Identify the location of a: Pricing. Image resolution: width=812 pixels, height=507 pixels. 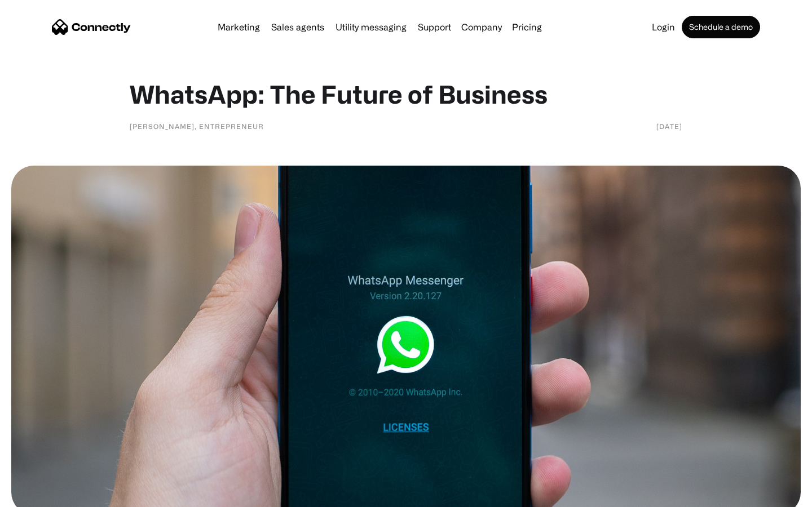
(526, 27).